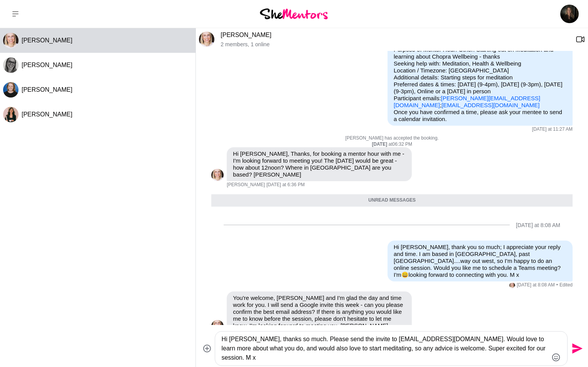 The image size is (588, 367). I want to click on div: at 06:32 PM, so click(392, 144).